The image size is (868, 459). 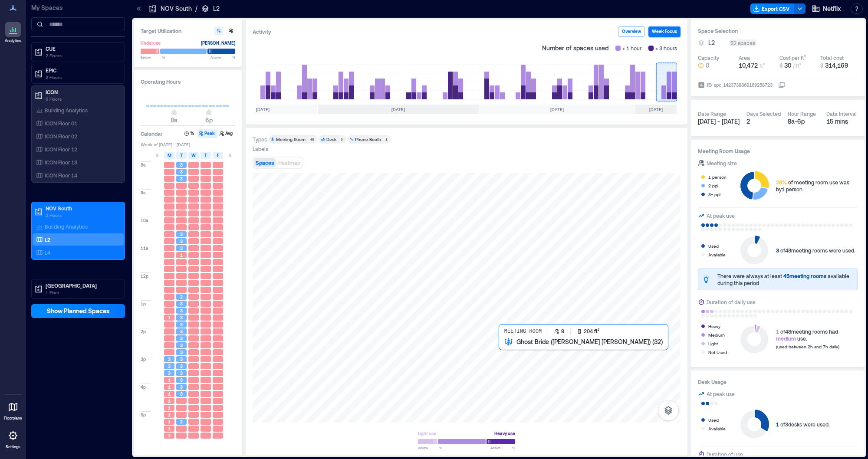 I want to click on h3: Meeting Room Usage, so click(x=778, y=151).